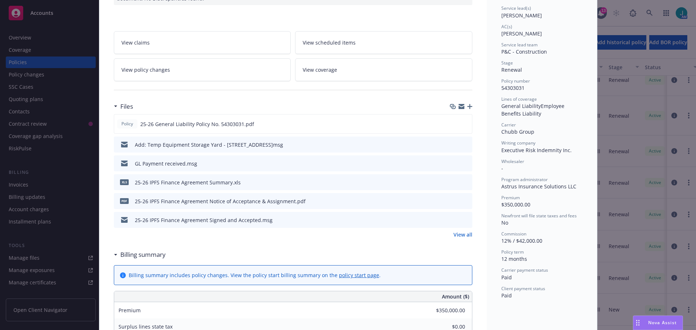  What do you see at coordinates (512, 70) in the screenshot?
I see `span: Renewal` at bounding box center [512, 70].